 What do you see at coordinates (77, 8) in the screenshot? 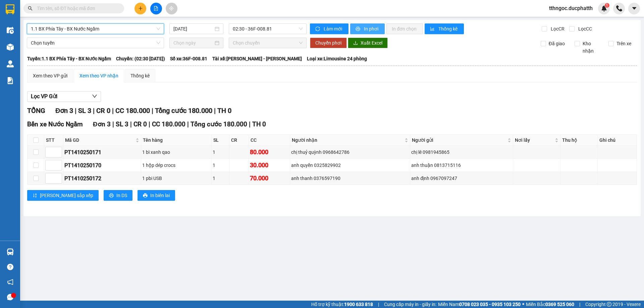
I see `input: Tìm tên, số ĐT hoặc mã đơn` at bounding box center [77, 8].